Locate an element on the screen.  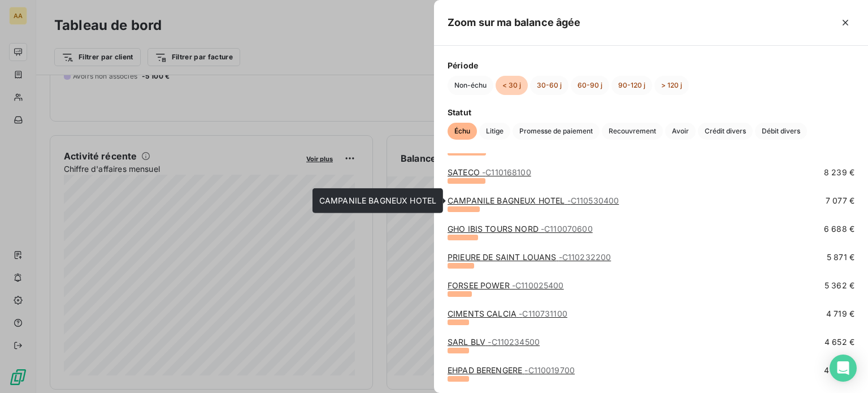
button: Recouvrement is located at coordinates (633, 131).